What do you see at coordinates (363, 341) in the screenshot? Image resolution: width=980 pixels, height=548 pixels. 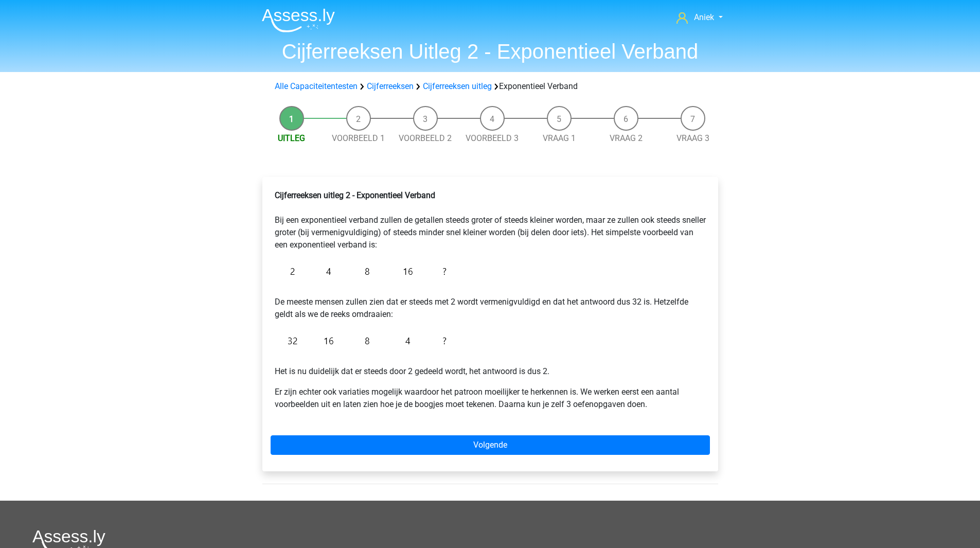 I see `img: Exponential_Example_into_2.png` at bounding box center [363, 341].